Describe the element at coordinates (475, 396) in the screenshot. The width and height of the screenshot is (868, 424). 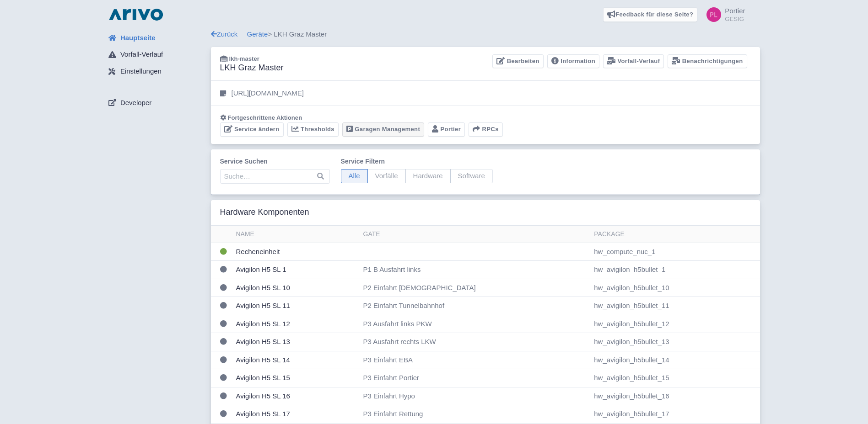
I see `td: P3 Einfahrt Hypo` at that location.